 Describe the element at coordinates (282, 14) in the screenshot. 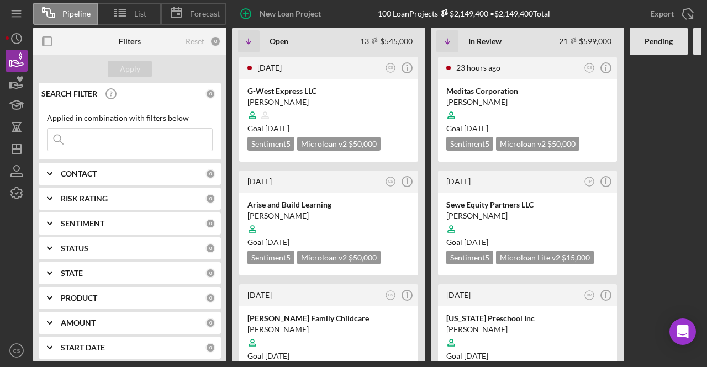

I see `button: New Loan Project` at that location.